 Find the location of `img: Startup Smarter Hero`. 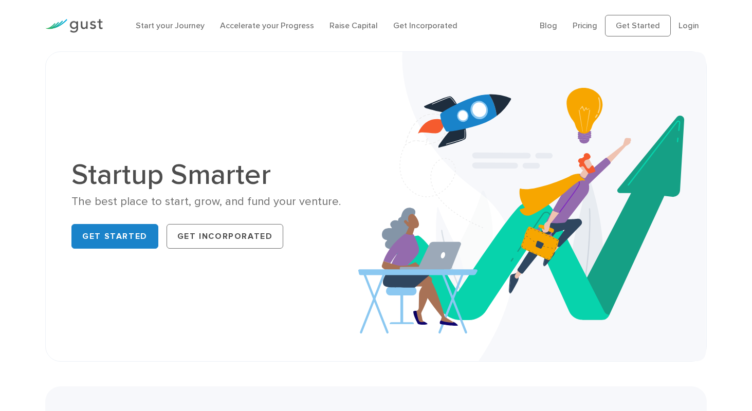

img: Startup Smarter Hero is located at coordinates (532, 207).